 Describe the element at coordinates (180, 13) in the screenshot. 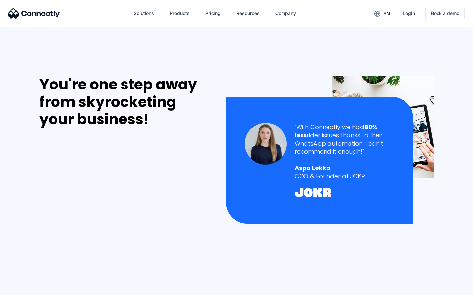

I see `div: Products` at that location.